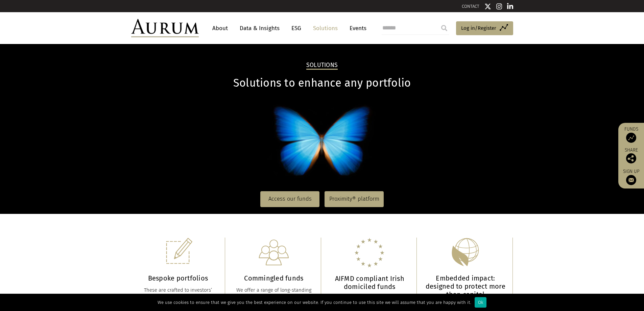 This screenshot has height=311, width=644. What do you see at coordinates (631, 158) in the screenshot?
I see `img: Share this post` at bounding box center [631, 158].